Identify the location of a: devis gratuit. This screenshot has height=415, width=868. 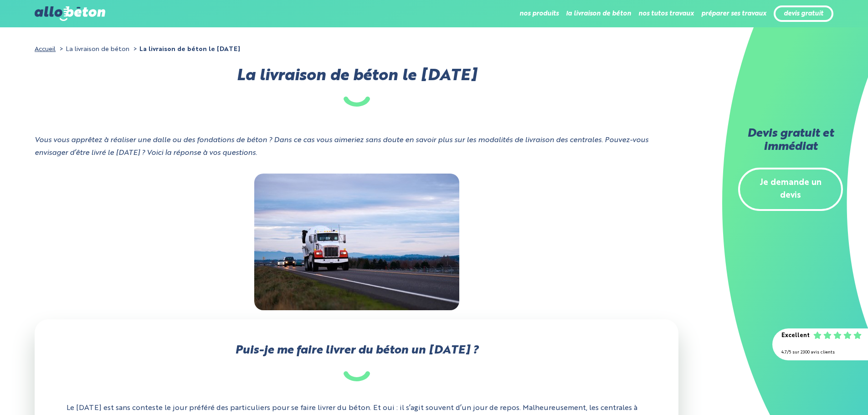
(803, 13).